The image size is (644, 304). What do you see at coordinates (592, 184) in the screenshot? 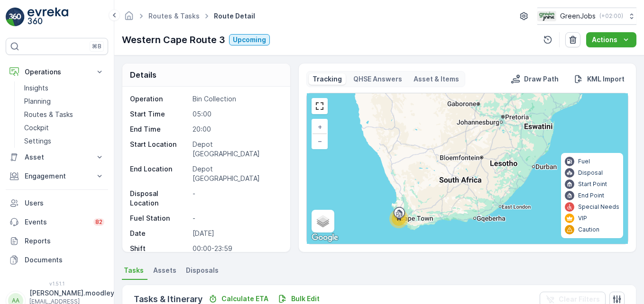
I see `p: Start Point` at bounding box center [592, 184].